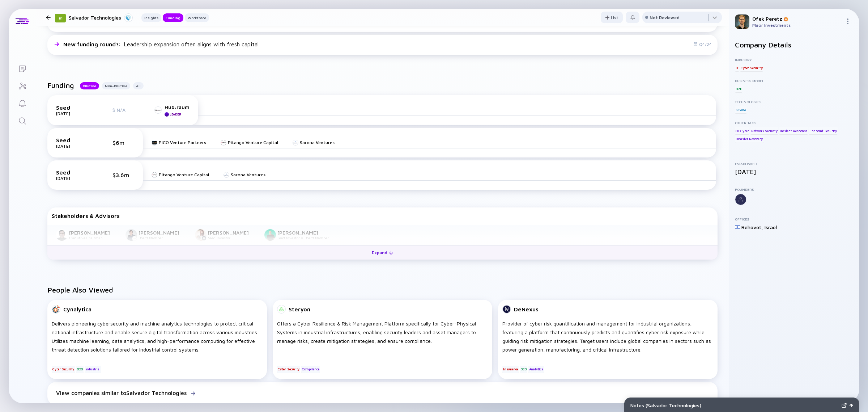 This screenshot has height=412, width=868. What do you see at coordinates (383, 289) in the screenshot?
I see `h2: People Also Viewed` at bounding box center [383, 289].